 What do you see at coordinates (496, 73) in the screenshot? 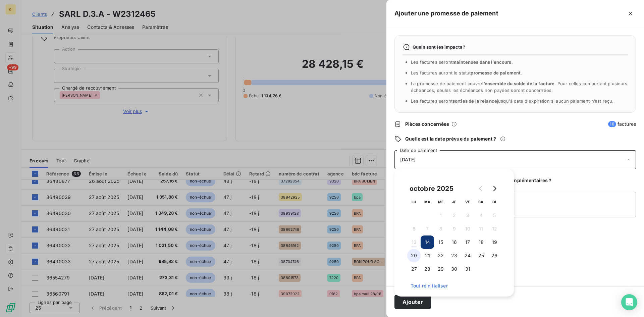
I see `span: promesse de paiement` at bounding box center [496, 73].